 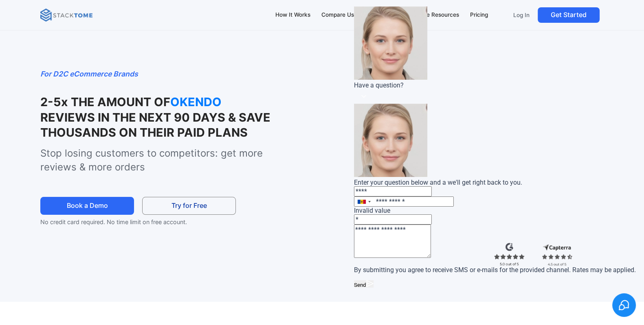 What do you see at coordinates (144, 222) in the screenshot?
I see `p: No credit card required. No time limit on free account.` at bounding box center [144, 222].